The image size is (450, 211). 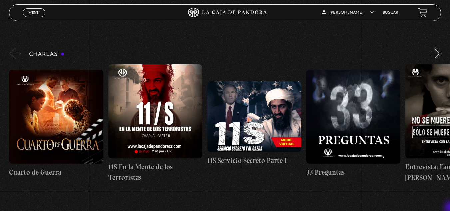 I want to click on a: Buscar, so click(x=390, y=13).